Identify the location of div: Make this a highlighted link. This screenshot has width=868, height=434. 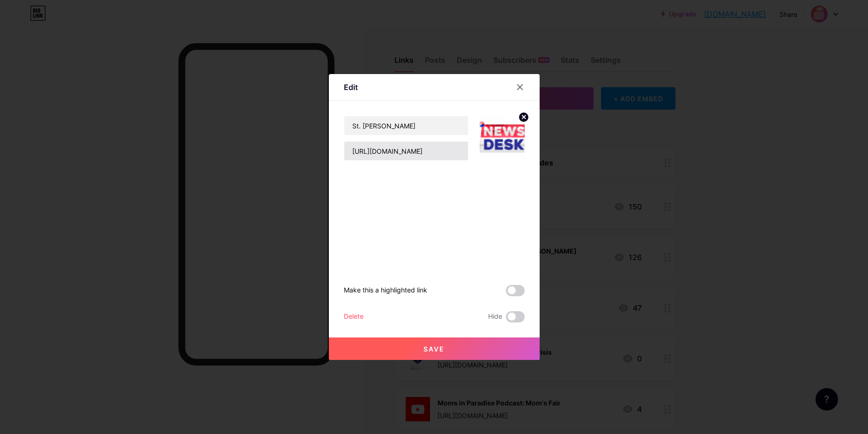
(386, 291).